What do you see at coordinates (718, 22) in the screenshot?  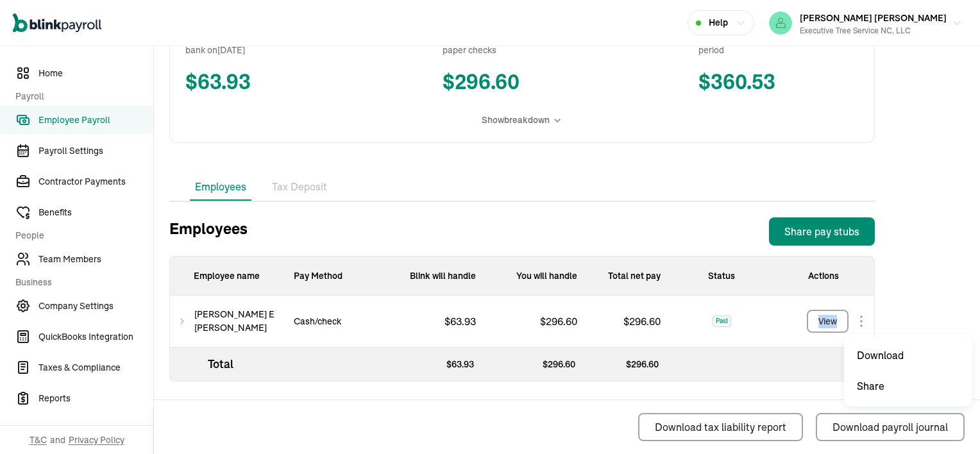 I see `span: Help` at bounding box center [718, 22].